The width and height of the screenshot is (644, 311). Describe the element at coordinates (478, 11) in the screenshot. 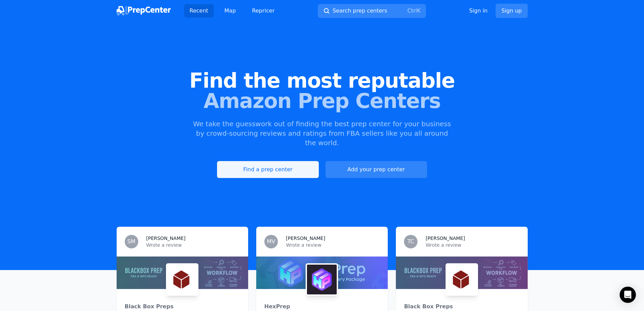

I see `a: Sign in` at that location.